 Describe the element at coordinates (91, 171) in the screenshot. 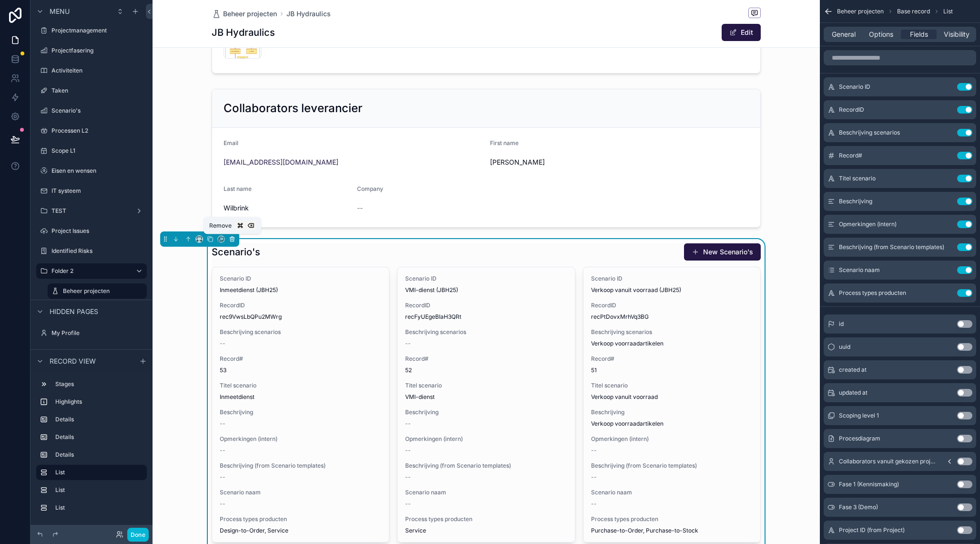

I see `a: Eisen en wensen` at that location.